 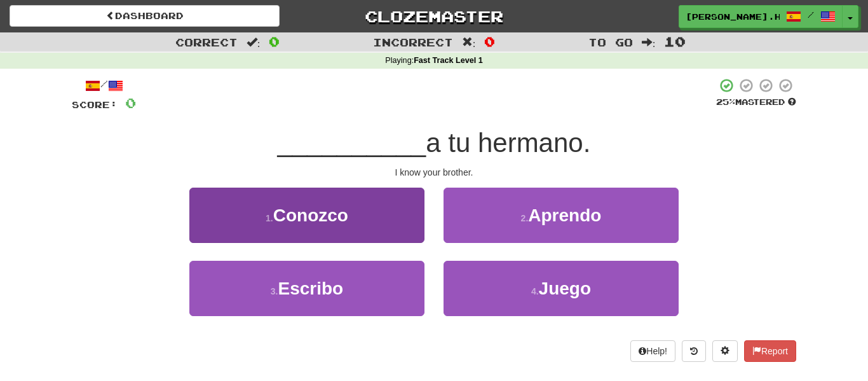 I want to click on a: Clozemaster, so click(x=434, y=16).